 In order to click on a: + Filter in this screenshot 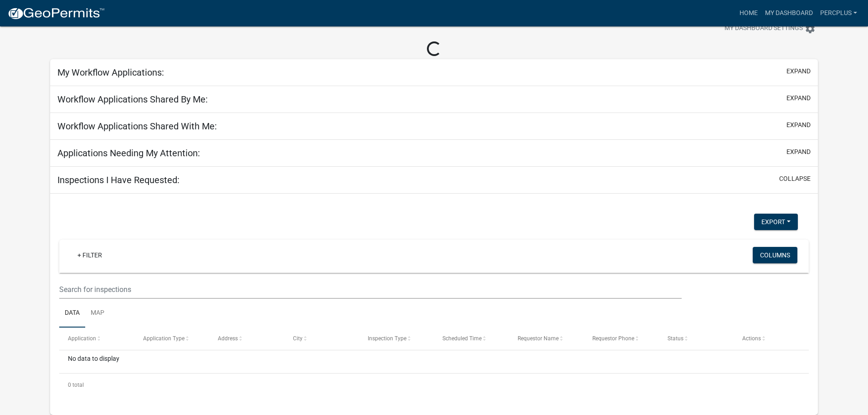, I will do `click(90, 255)`.